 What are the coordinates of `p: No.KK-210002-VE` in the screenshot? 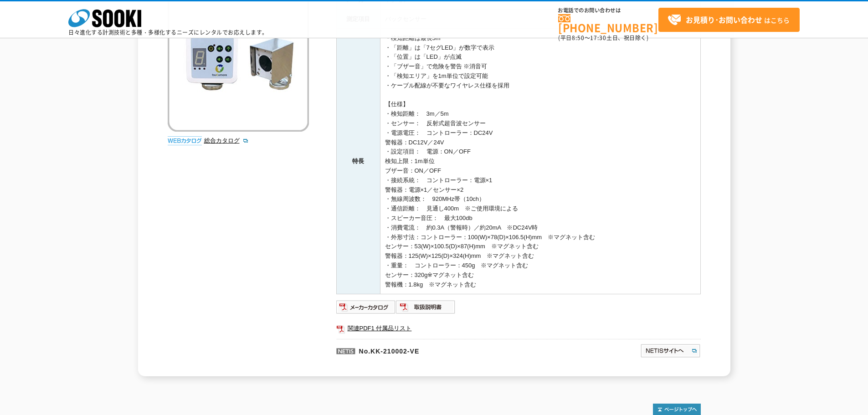 It's located at (444, 350).